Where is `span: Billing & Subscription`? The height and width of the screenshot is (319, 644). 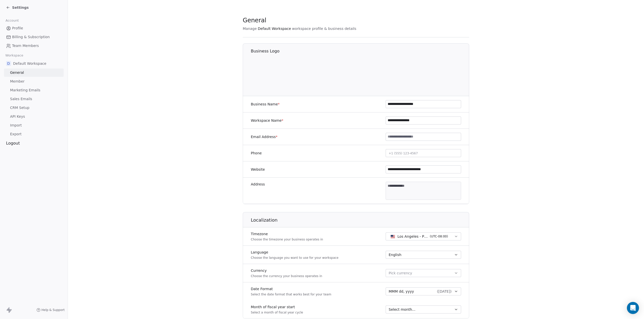 span: Billing & Subscription is located at coordinates (31, 37).